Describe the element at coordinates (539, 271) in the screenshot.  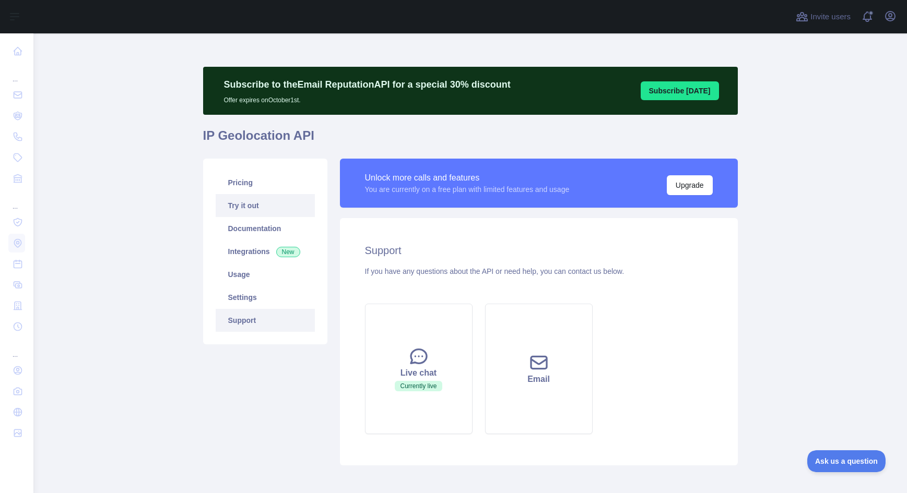
I see `div: If you have any questions about the API or need help, you can contact us below.` at that location.